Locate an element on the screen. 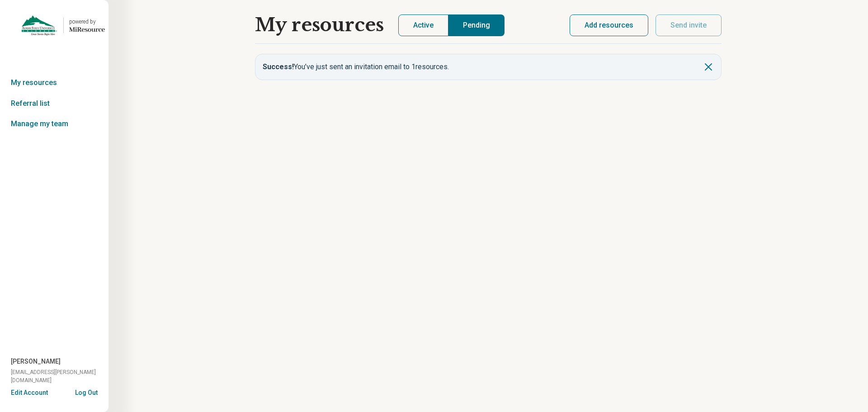 The height and width of the screenshot is (412, 868). a: Adams State Universitypowered by is located at coordinates (54, 26).